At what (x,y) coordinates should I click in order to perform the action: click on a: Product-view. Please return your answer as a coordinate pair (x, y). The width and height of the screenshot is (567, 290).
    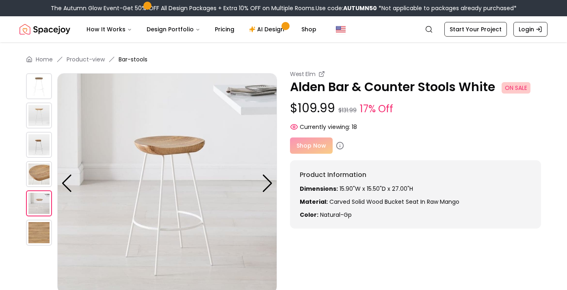
    Looking at the image, I should click on (86, 59).